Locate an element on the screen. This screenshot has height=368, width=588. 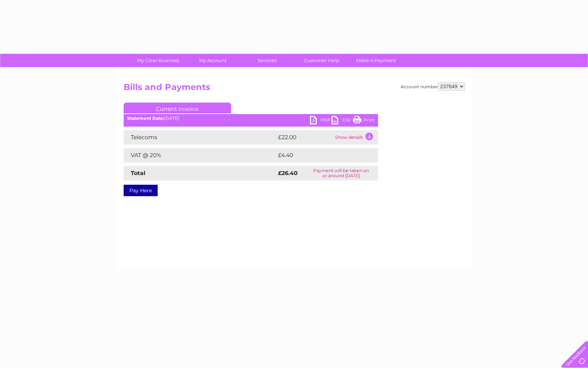
td: VAT @ 20% is located at coordinates (200, 155).